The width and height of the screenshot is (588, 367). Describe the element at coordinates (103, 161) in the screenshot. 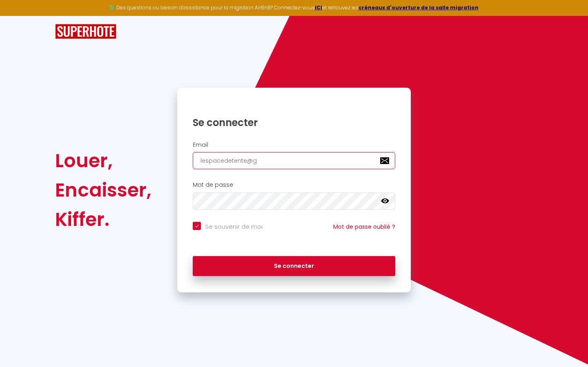

I see `div: Louer,` at that location.